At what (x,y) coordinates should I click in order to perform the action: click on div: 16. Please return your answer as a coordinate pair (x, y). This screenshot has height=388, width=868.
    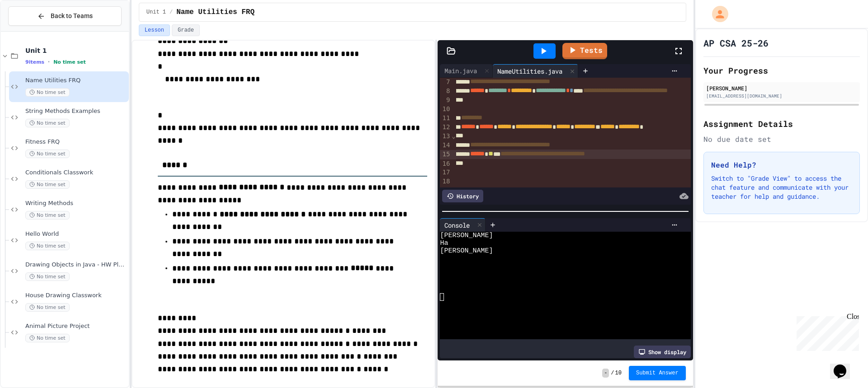
    Looking at the image, I should click on (446, 164).